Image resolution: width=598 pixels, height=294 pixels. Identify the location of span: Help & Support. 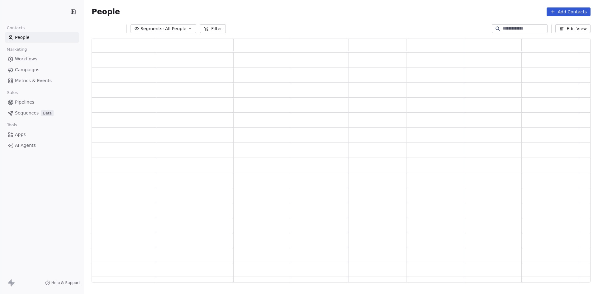
(66, 283).